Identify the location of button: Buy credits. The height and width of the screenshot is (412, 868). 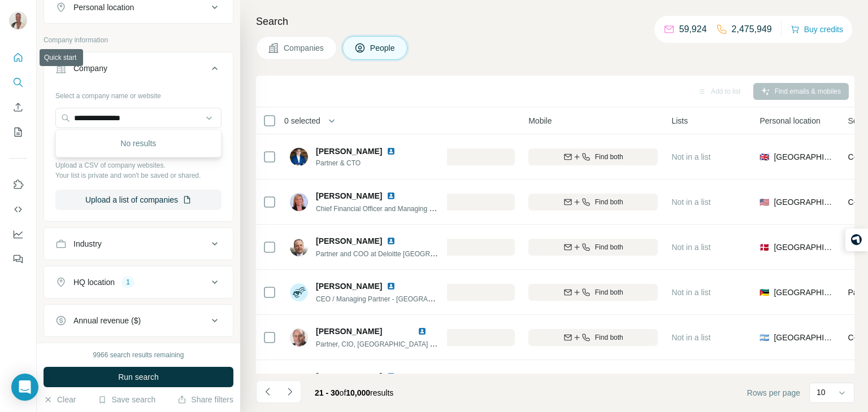
(817, 30).